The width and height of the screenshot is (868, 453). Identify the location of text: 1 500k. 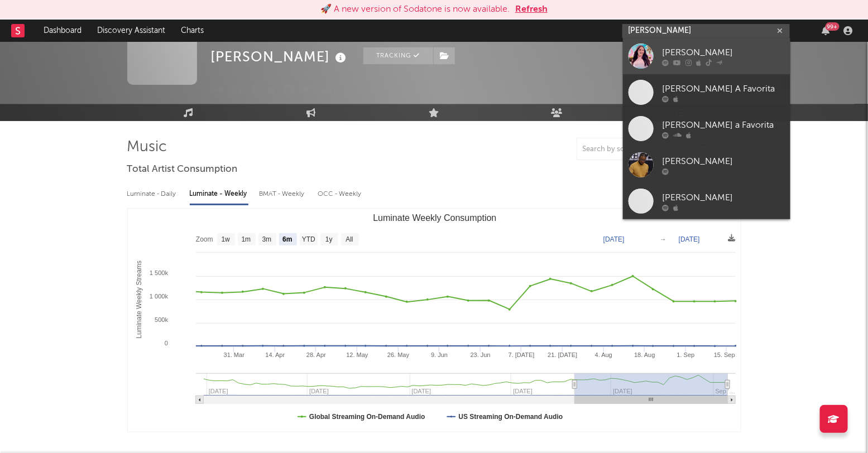
(159, 273).